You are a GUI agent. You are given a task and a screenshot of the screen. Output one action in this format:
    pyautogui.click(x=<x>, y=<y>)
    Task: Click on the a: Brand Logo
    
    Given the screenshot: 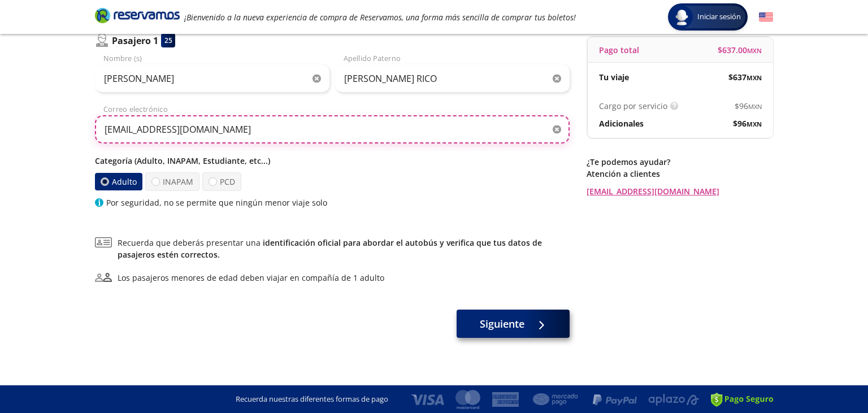 What is the action you would take?
    pyautogui.click(x=137, y=17)
    